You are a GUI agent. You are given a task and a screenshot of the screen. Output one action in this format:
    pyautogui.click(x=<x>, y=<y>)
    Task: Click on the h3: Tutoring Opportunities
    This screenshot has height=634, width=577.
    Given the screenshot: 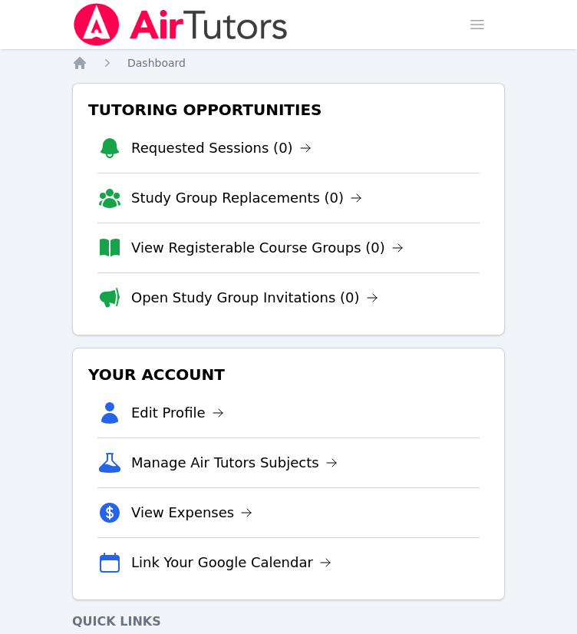 What is the action you would take?
    pyautogui.click(x=289, y=110)
    